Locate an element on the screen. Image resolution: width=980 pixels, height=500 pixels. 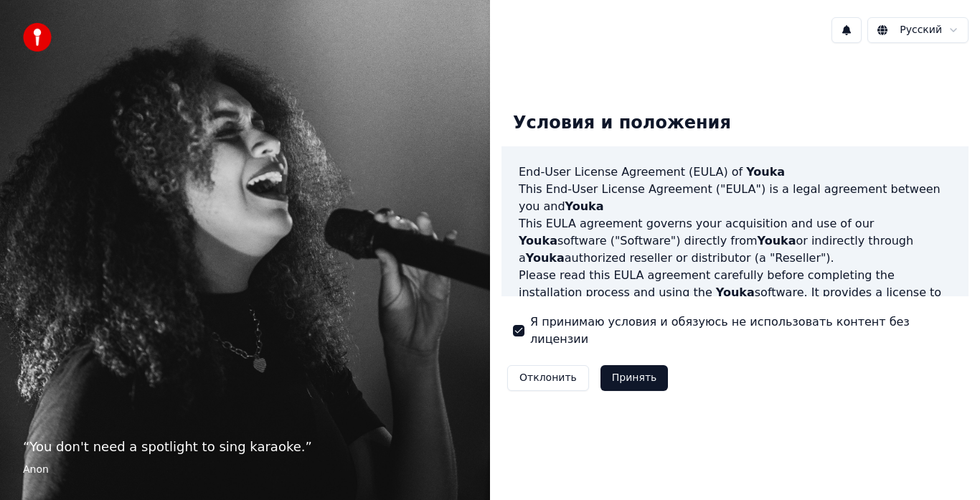
p: This End-User License Agreement ("EULA") is a legal agreement between you and is located at coordinates (735, 198).